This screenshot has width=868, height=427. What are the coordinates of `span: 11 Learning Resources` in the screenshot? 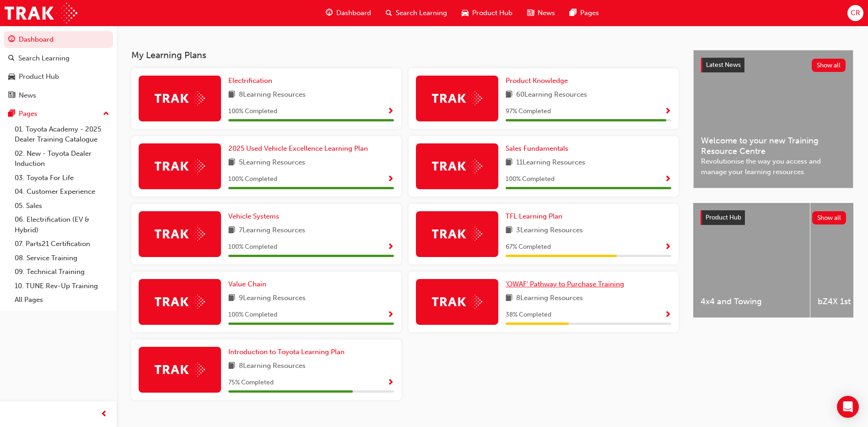 It's located at (551, 163).